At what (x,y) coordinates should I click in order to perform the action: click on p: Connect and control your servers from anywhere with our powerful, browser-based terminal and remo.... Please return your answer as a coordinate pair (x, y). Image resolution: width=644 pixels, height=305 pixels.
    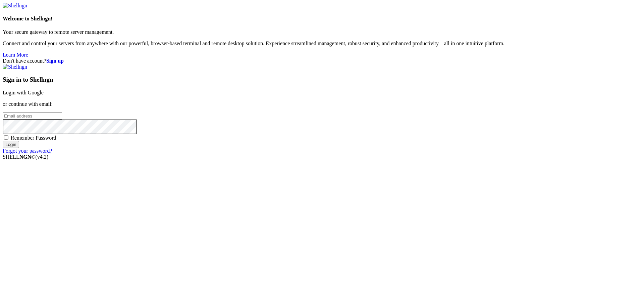
    Looking at the image, I should click on (322, 44).